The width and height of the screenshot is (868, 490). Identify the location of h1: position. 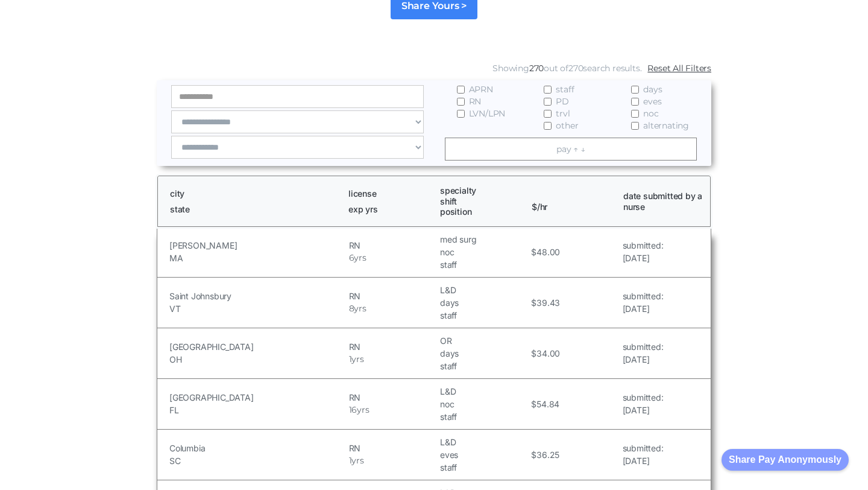
(480, 211).